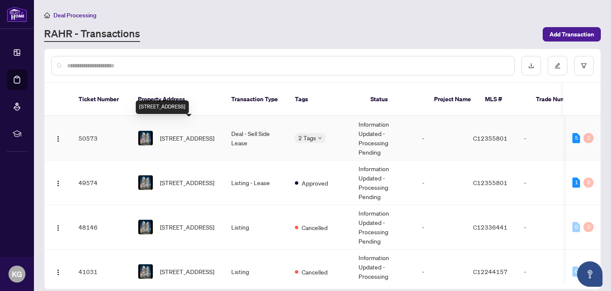 This screenshot has width=611, height=291. I want to click on span: filter, so click(583, 66).